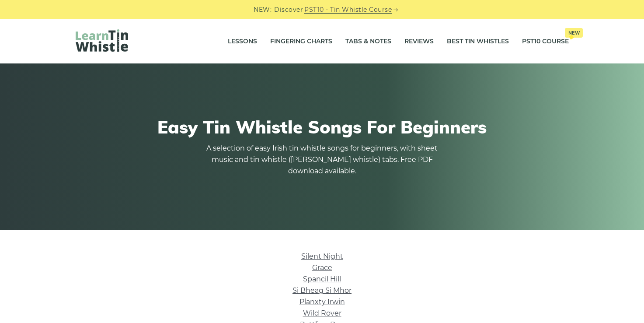 Image resolution: width=644 pixels, height=323 pixels. What do you see at coordinates (242, 41) in the screenshot?
I see `a: Lessons` at bounding box center [242, 41].